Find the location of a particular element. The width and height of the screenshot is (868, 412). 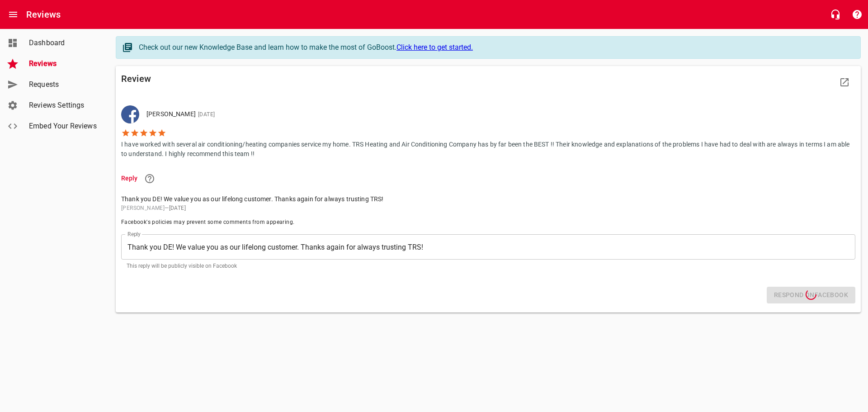

span: Thank you DE! We value you as our lifelong customer. Thanks again for always trusting TRS! is located at coordinates (485, 199).